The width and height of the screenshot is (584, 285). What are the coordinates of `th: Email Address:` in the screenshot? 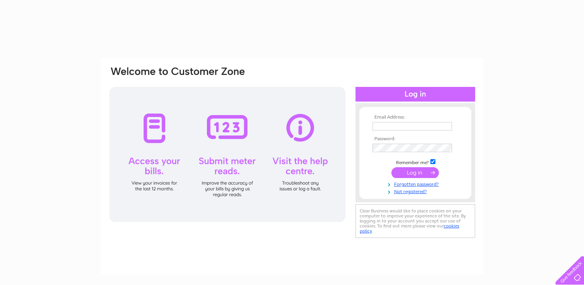 It's located at (416, 117).